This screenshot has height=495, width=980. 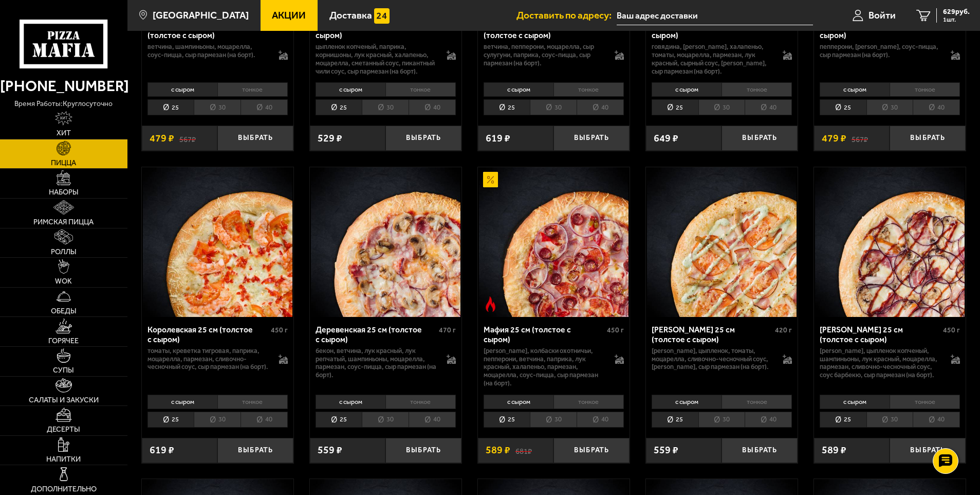 I want to click on span: 529 ₽, so click(x=330, y=138).